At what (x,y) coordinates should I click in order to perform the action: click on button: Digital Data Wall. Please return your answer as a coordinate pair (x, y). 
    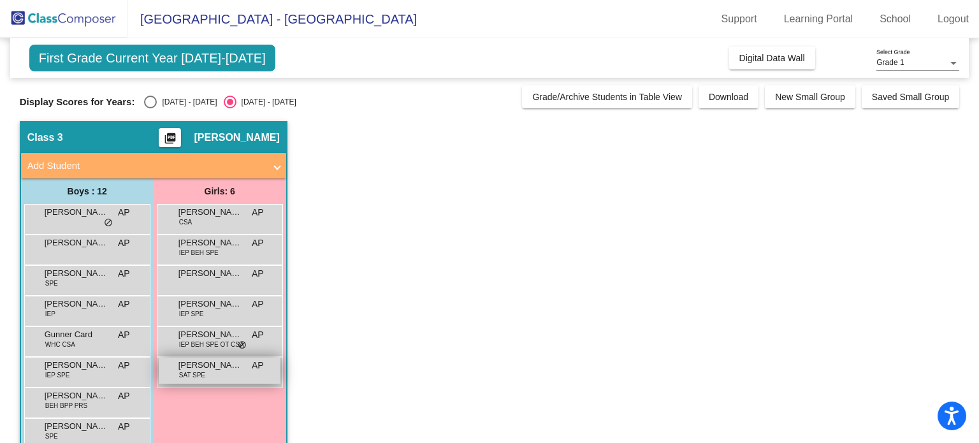
    Looking at the image, I should click on (772, 58).